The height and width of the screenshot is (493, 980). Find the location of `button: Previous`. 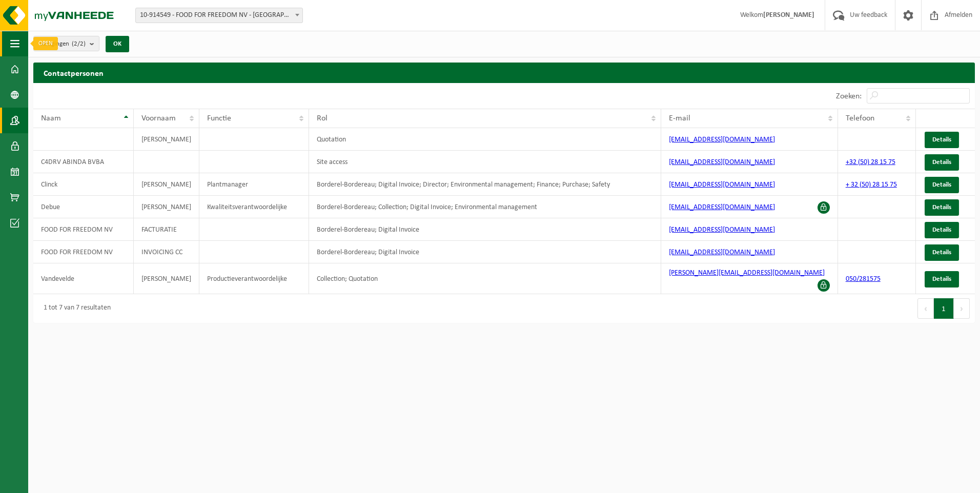

button: Previous is located at coordinates (925, 308).